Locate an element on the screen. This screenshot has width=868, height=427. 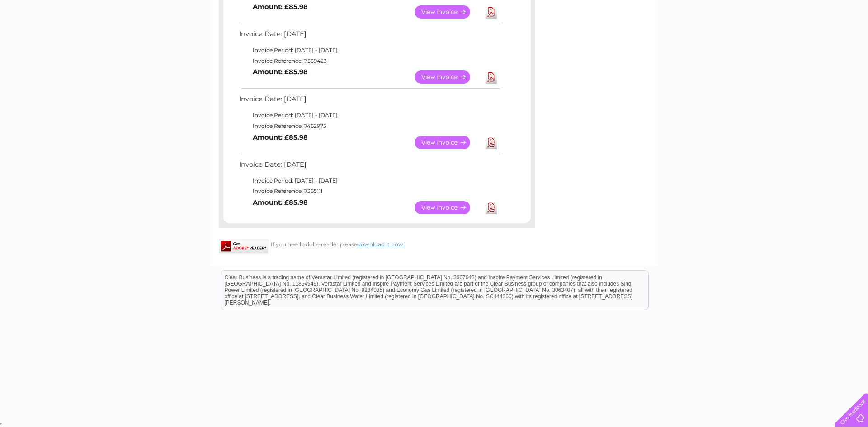
span: 0333 014 3131 is located at coordinates (729, 10).